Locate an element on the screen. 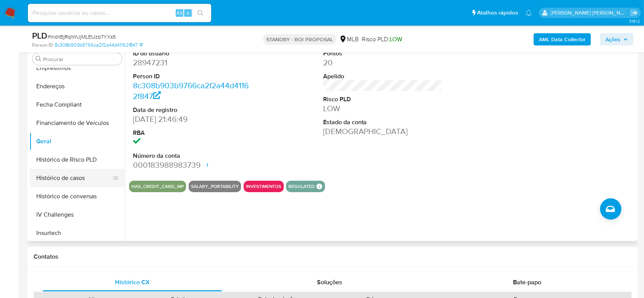 Image resolution: width=644 pixels, height=298 pixels. dt: RBA is located at coordinates (192, 133).